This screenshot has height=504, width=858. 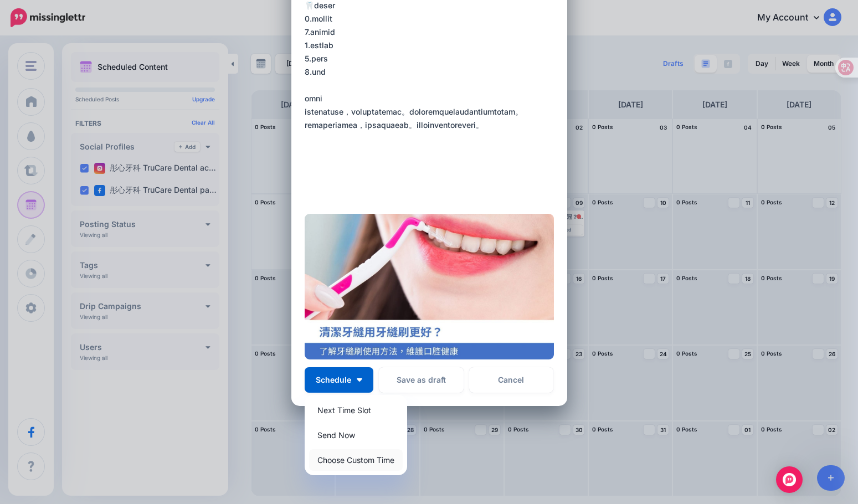 I want to click on a: Cancel, so click(x=511, y=380).